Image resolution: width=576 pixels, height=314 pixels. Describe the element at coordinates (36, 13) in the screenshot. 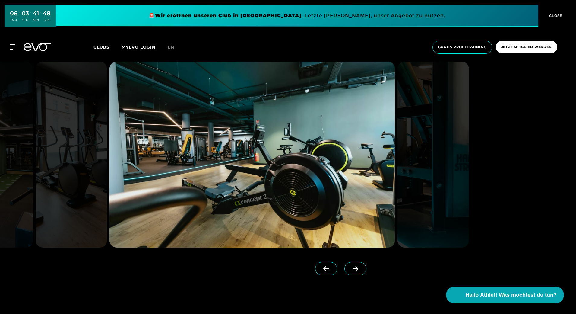

I see `div: 41` at that location.